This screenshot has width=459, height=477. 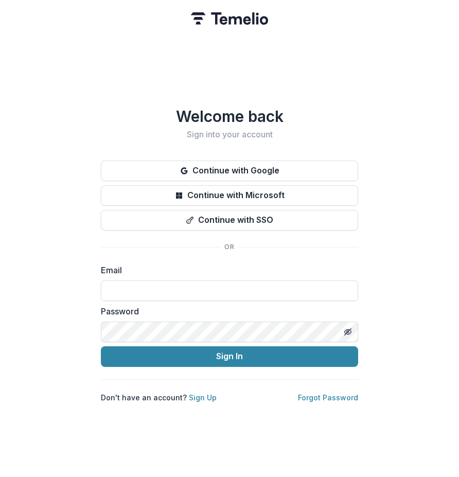 I want to click on button: Toggle password visibility, so click(x=348, y=332).